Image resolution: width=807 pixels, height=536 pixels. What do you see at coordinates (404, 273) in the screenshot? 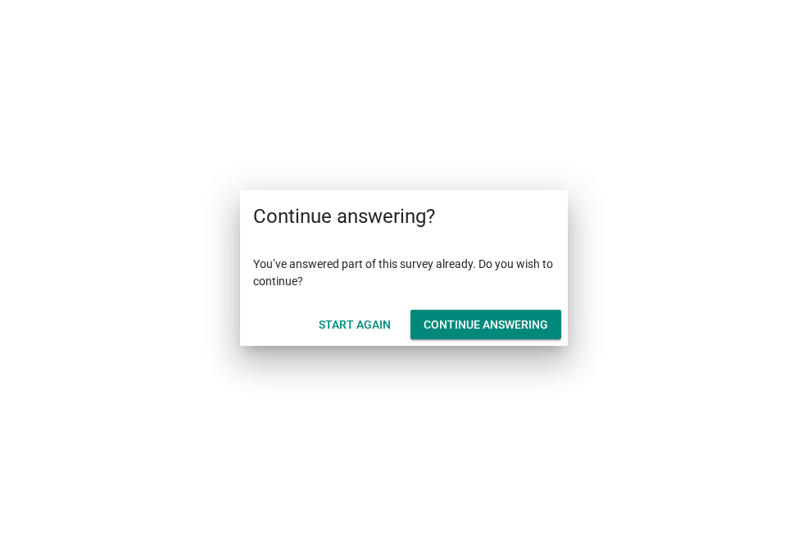
I see `div: You’ve answered part of this survey already. Do you wish to continue?` at bounding box center [404, 273].